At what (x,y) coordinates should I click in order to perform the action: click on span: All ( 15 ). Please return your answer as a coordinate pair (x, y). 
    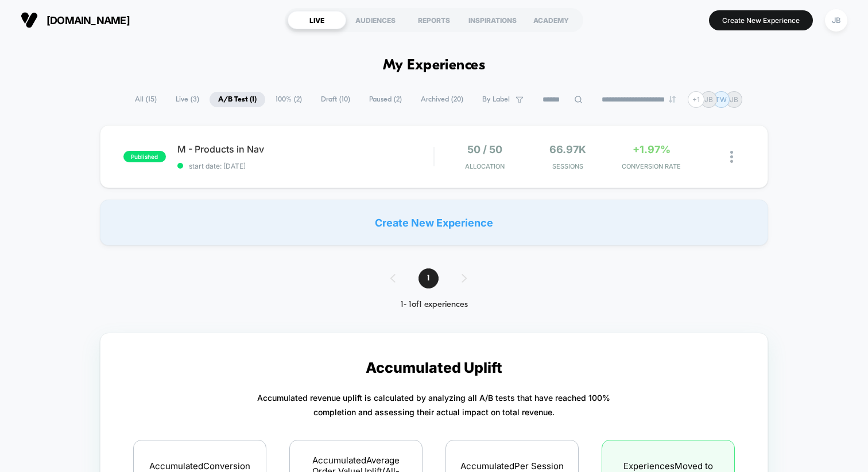
    Looking at the image, I should click on (146, 99).